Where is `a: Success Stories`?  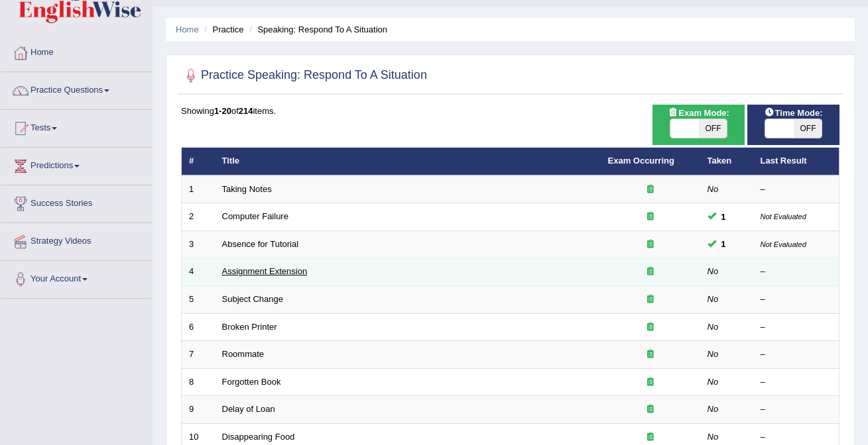 a: Success Stories is located at coordinates (76, 202).